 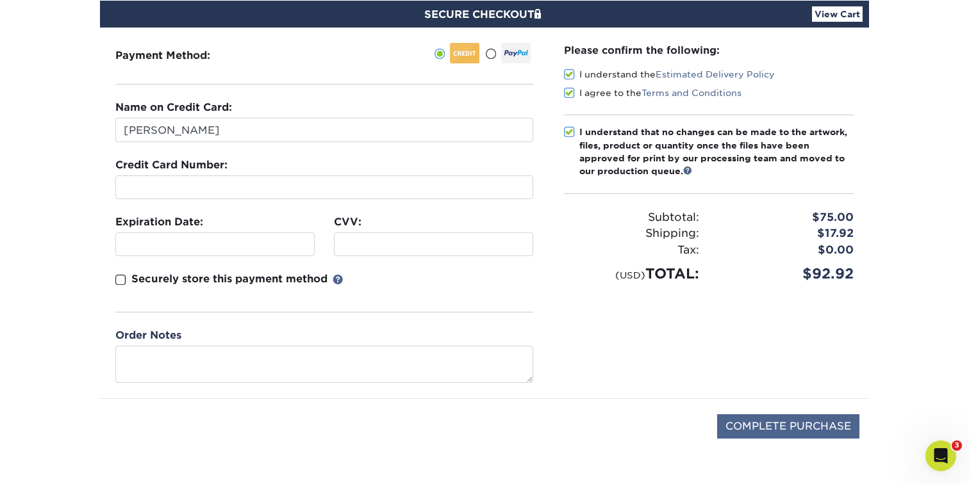 What do you see at coordinates (669, 74) in the screenshot?
I see `label: I understand the` at bounding box center [669, 74].